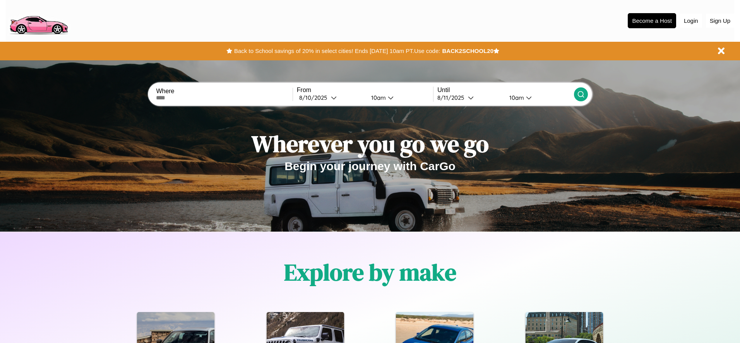  What do you see at coordinates (38, 20) in the screenshot?
I see `img: logo` at bounding box center [38, 20].